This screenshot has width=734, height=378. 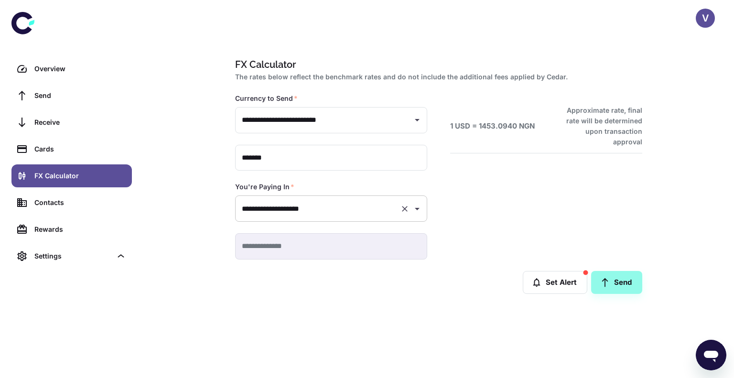 I want to click on div: V, so click(x=705, y=18).